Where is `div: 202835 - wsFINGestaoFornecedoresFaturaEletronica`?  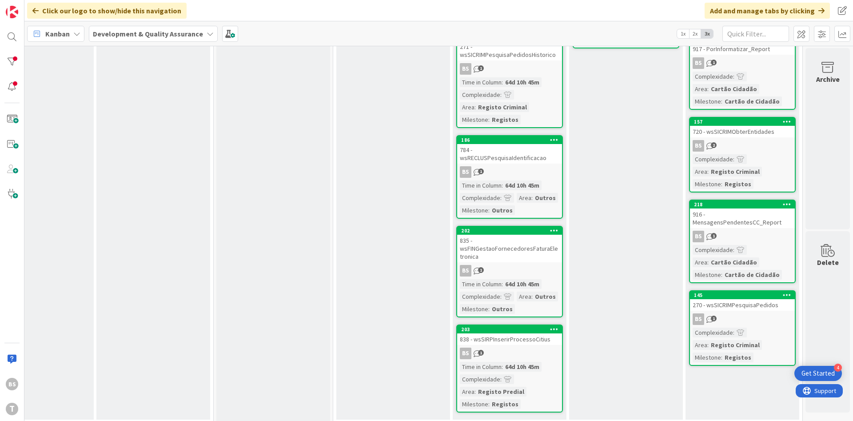
div: 202835 - wsFINGestaoFornecedoresFaturaEletronica is located at coordinates (510, 244).